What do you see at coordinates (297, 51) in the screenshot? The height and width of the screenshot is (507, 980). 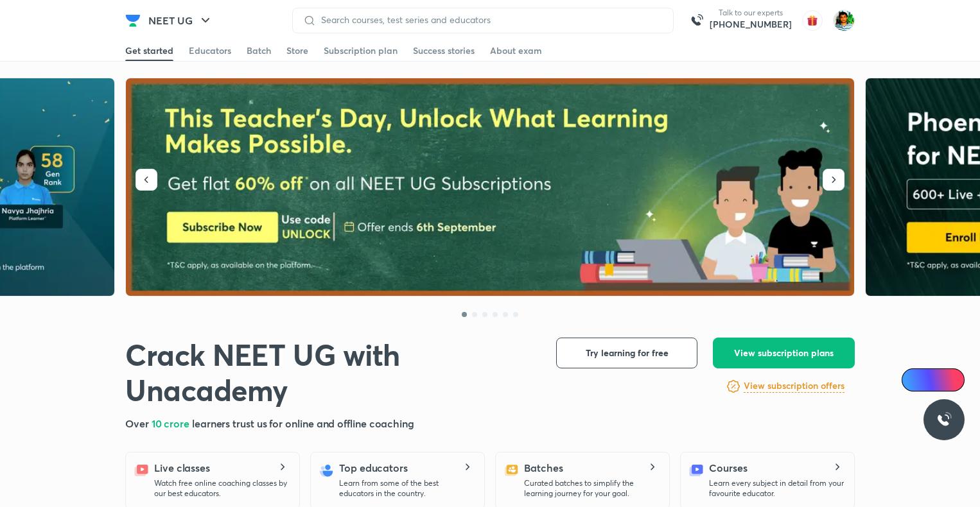 I see `a: Store` at bounding box center [297, 51].